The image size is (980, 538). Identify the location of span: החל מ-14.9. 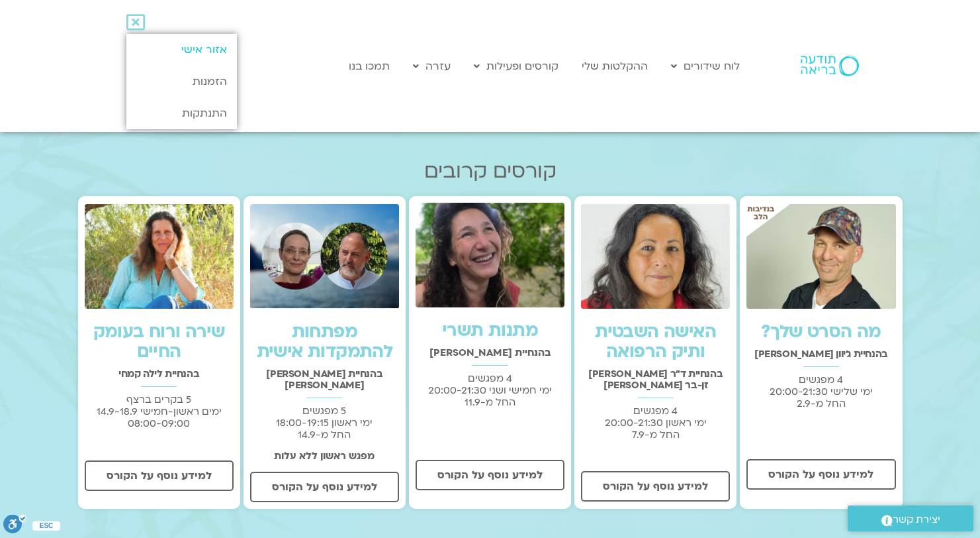
(325, 434).